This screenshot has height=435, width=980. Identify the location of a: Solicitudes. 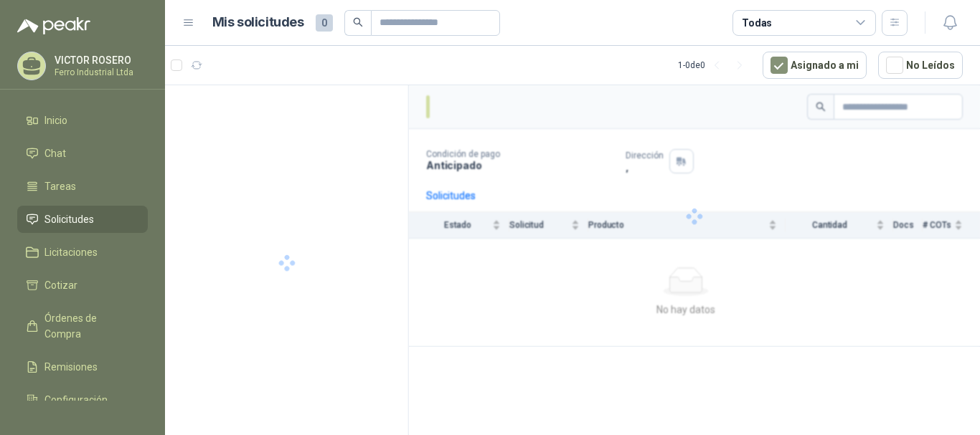
(82, 219).